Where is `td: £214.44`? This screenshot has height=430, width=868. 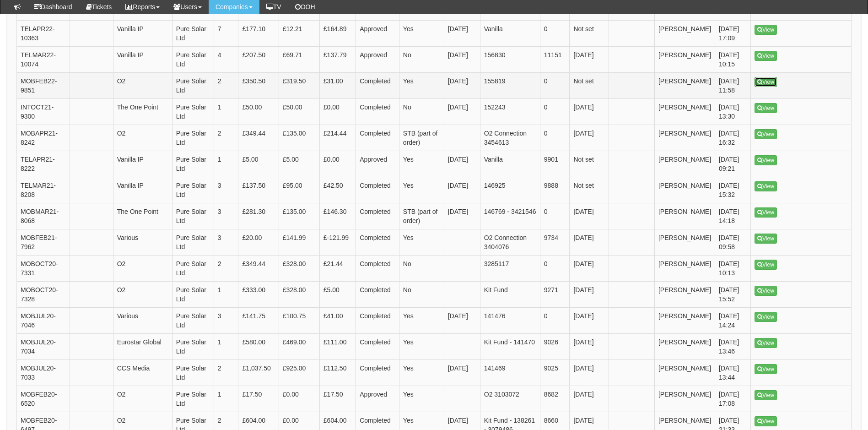
td: £214.44 is located at coordinates (337, 138).